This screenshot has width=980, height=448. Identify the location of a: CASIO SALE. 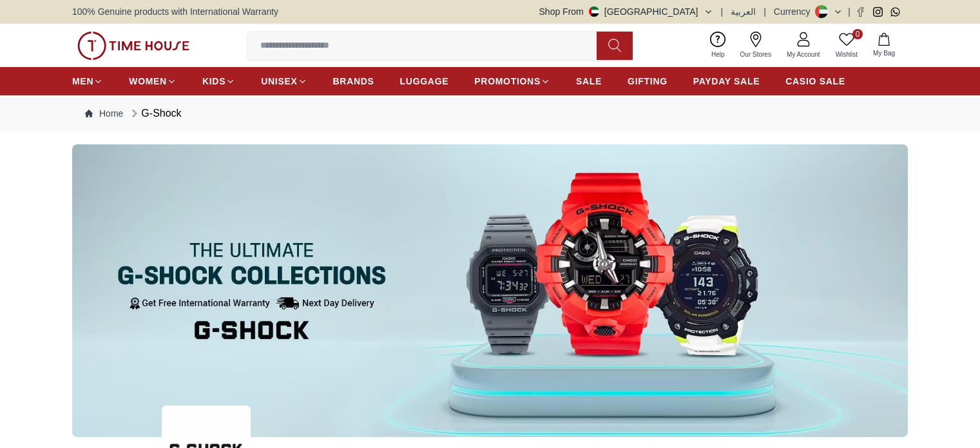
(815, 82).